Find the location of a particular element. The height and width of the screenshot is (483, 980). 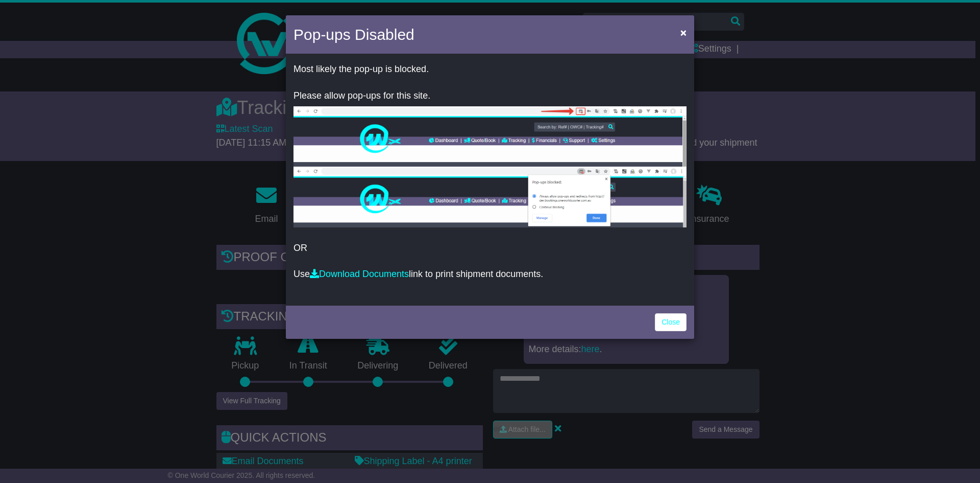

a: Close is located at coordinates (670, 322).